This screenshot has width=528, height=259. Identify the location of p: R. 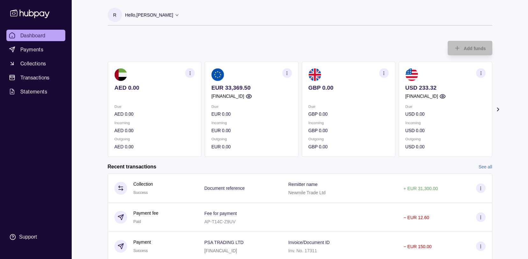
(115, 15).